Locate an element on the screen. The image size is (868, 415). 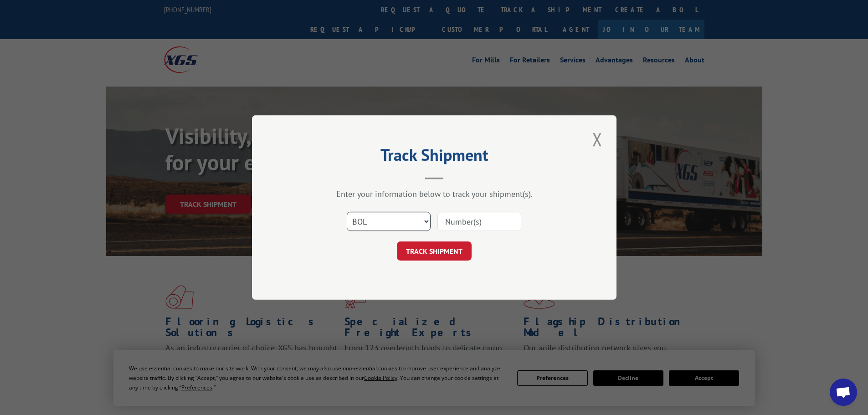
div: Enter your information below to track your shipment(s). is located at coordinates (434, 194).